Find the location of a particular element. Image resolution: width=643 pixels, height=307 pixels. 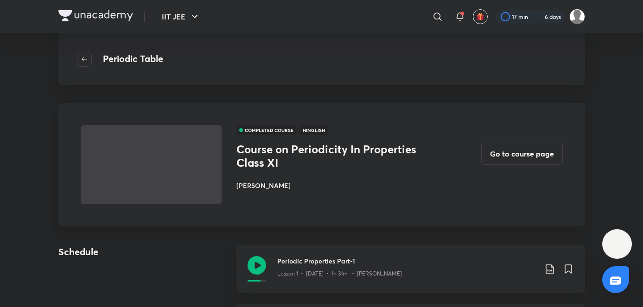

button: avatar is located at coordinates (480, 17).